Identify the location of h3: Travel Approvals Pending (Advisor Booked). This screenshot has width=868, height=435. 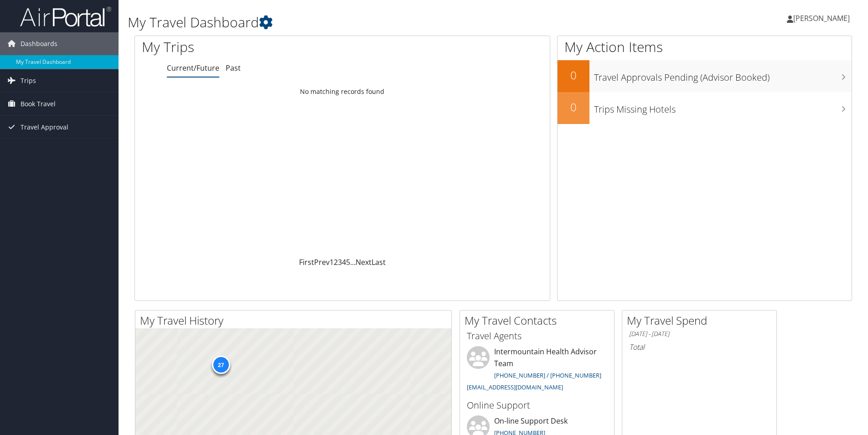
(723, 75).